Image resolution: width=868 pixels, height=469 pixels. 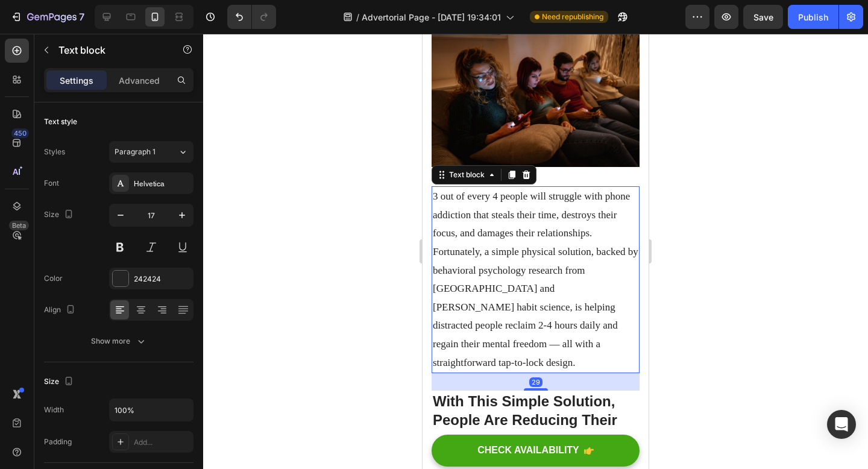 I want to click on div: Open Intercom Messenger, so click(x=842, y=424).